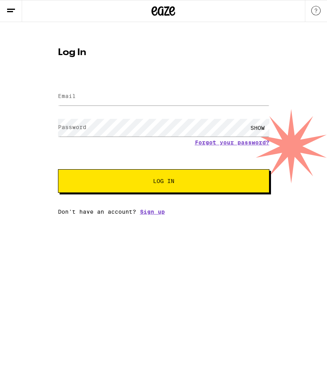 This screenshot has width=327, height=379. Describe the element at coordinates (164, 181) in the screenshot. I see `span: Log In` at that location.